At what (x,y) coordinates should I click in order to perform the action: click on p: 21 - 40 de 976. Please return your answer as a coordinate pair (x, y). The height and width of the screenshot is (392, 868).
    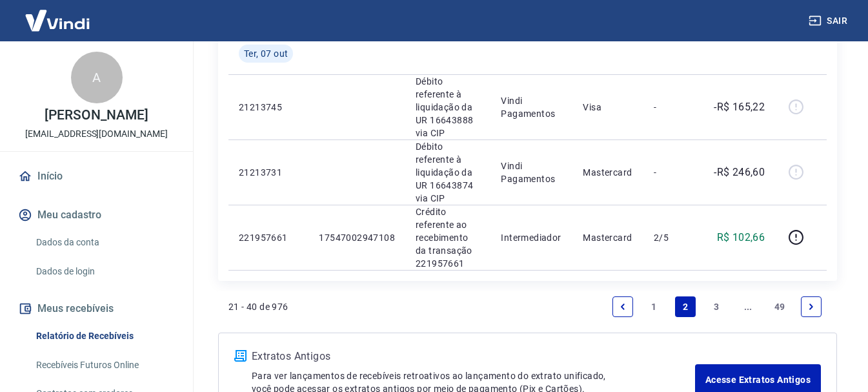
    Looking at the image, I should click on (258, 307).